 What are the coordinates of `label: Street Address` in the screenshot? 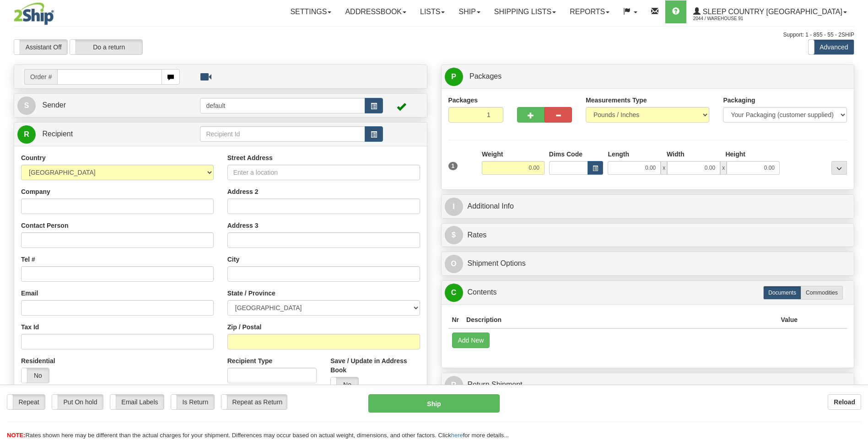 It's located at (250, 158).